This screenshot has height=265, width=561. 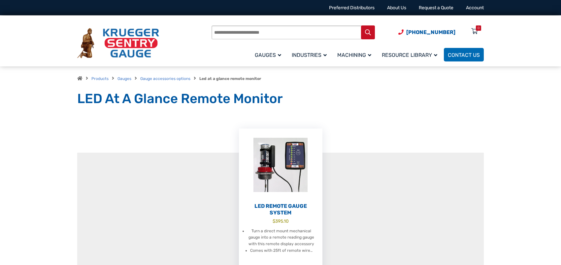 I want to click on span: Resource Library, so click(x=409, y=55).